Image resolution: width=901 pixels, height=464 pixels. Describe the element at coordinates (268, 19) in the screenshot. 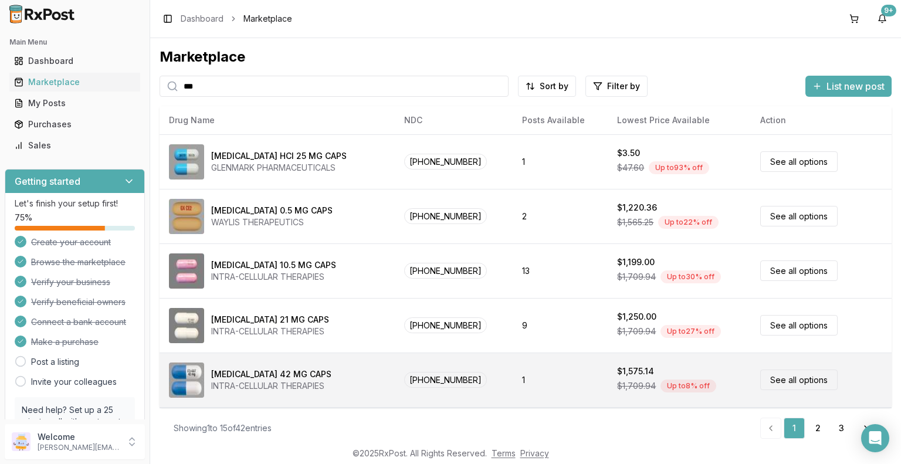

I see `span: Marketplace` at that location.